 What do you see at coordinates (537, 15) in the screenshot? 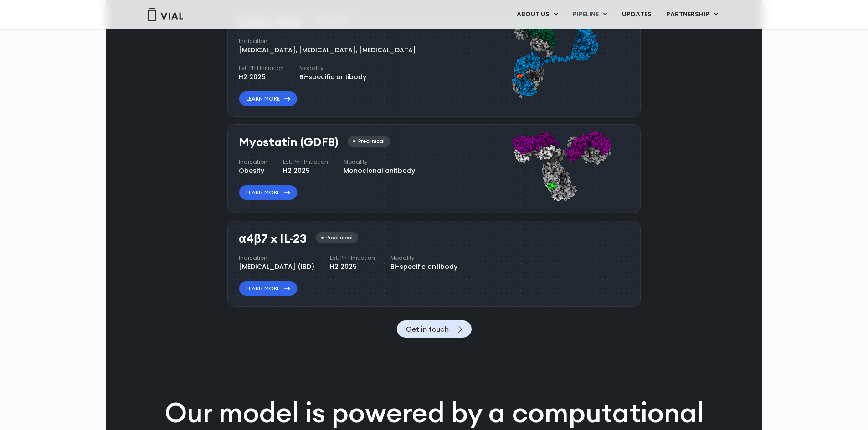
I see `a: ABOUT USMenu Toggle` at bounding box center [537, 15].